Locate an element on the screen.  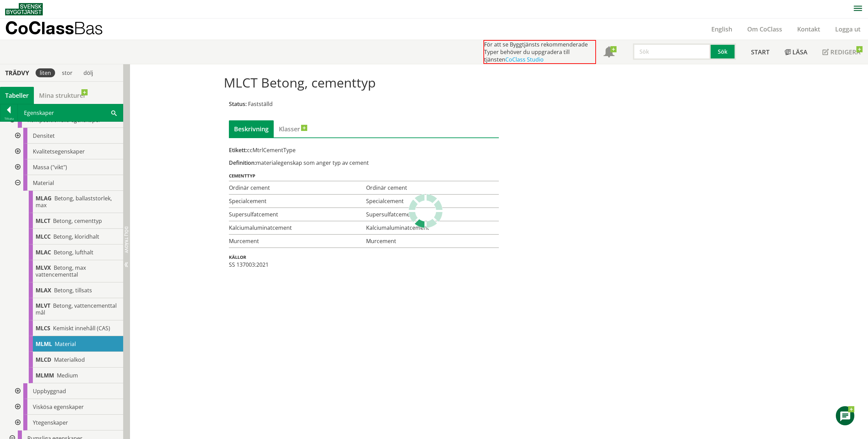
span: Fastställd is located at coordinates (261, 103).